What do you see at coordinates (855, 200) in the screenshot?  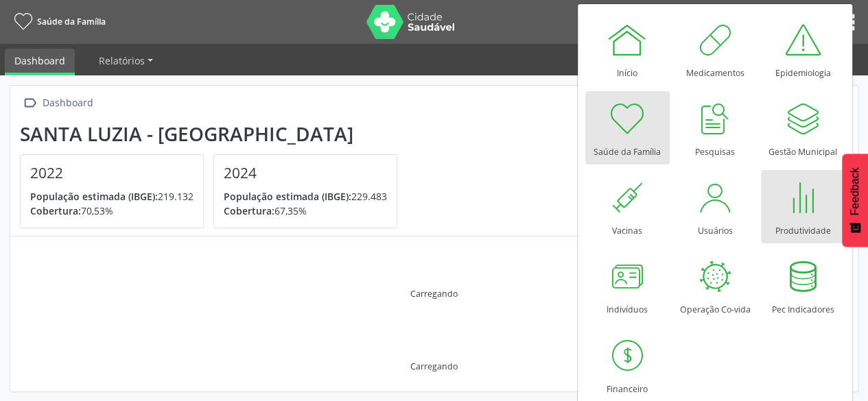 I see `button: Feedback - Mostrar pesquisa` at bounding box center [855, 200].